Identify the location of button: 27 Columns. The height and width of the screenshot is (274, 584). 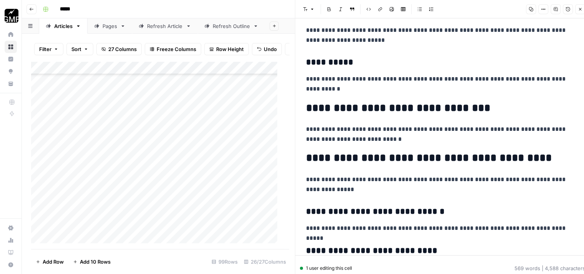
(119, 49).